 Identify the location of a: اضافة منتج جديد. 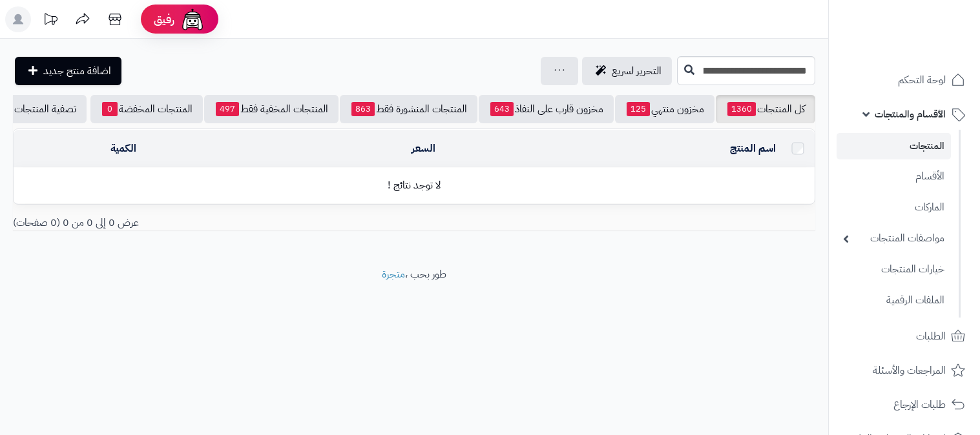
(68, 71).